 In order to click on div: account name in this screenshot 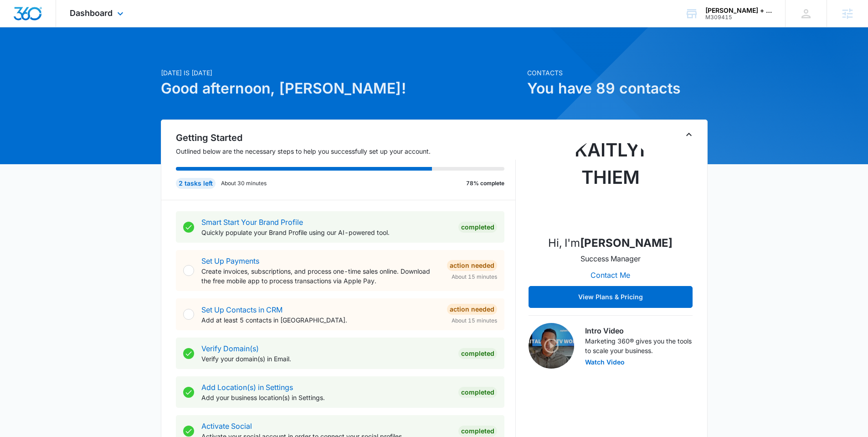, I will do `click(739, 10)`.